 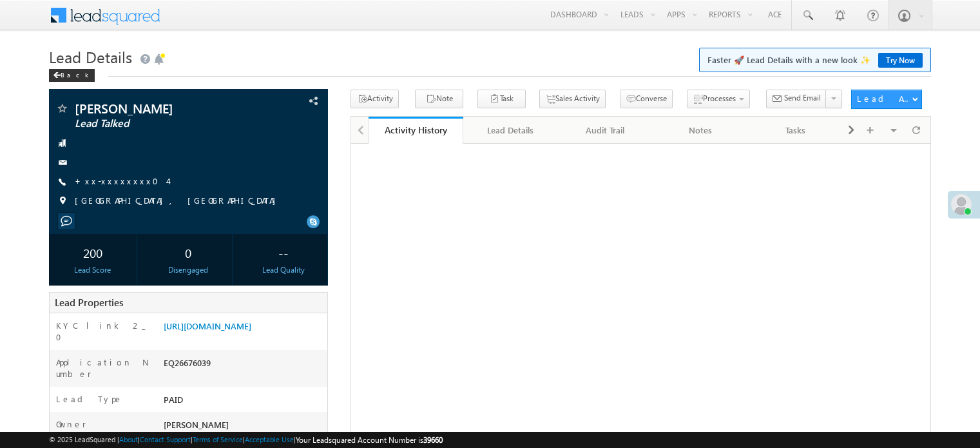 I want to click on div: Audit Trail, so click(x=605, y=130).